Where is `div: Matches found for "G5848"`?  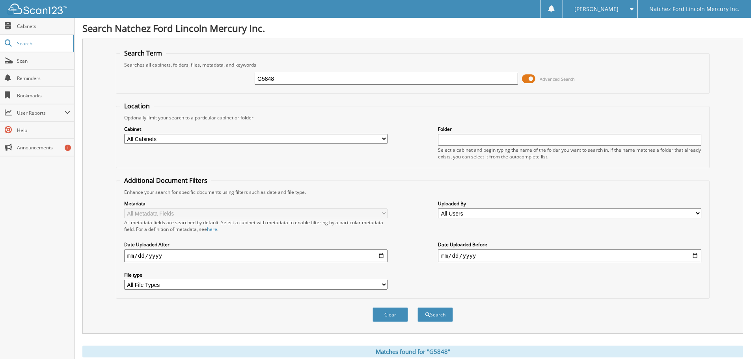
div: Matches found for "G5848" is located at coordinates (413, 352).